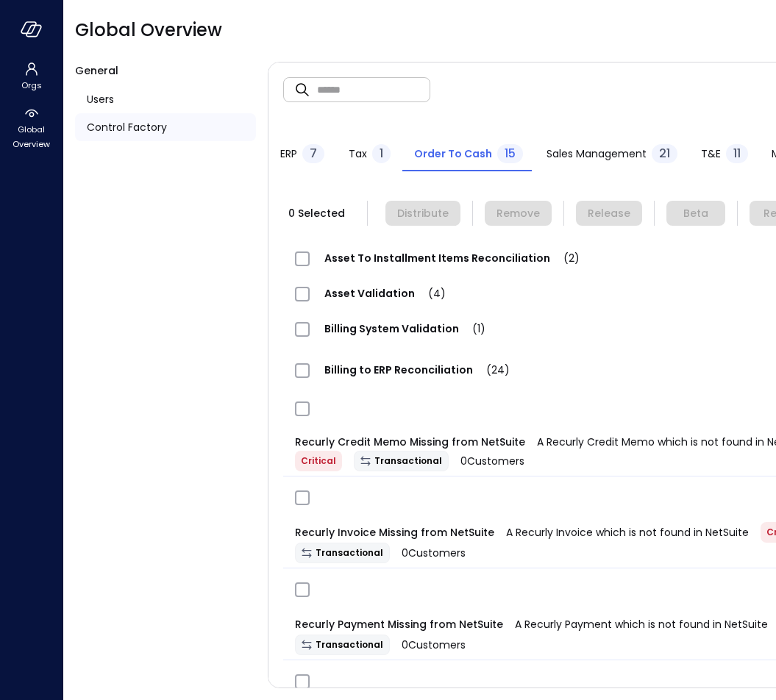  Describe the element at coordinates (31, 77) in the screenshot. I see `div: Orgs` at that location.